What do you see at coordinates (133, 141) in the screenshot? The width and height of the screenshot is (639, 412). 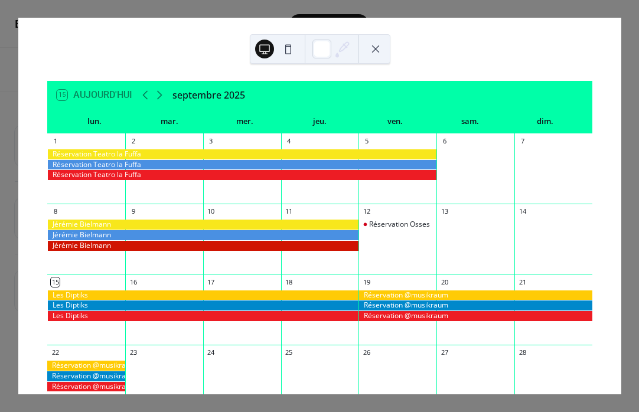 I see `div: 2` at bounding box center [133, 141].